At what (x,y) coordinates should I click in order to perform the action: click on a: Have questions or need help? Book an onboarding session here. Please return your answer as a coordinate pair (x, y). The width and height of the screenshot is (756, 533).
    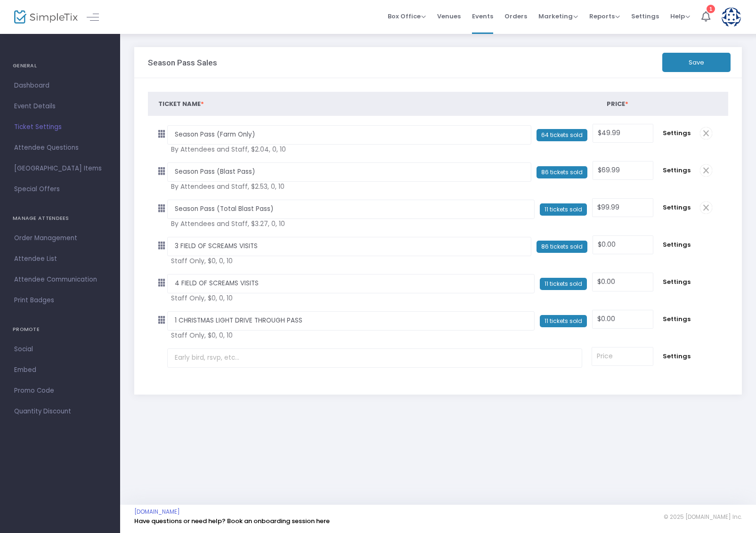
    Looking at the image, I should click on (232, 521).